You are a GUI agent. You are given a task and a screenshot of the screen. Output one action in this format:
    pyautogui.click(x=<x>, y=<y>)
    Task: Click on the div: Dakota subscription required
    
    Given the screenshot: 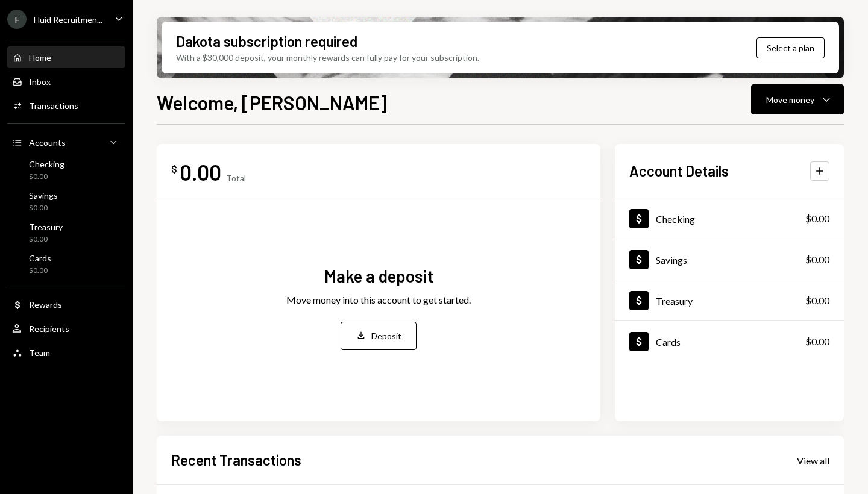 What is the action you would take?
    pyautogui.click(x=266, y=41)
    